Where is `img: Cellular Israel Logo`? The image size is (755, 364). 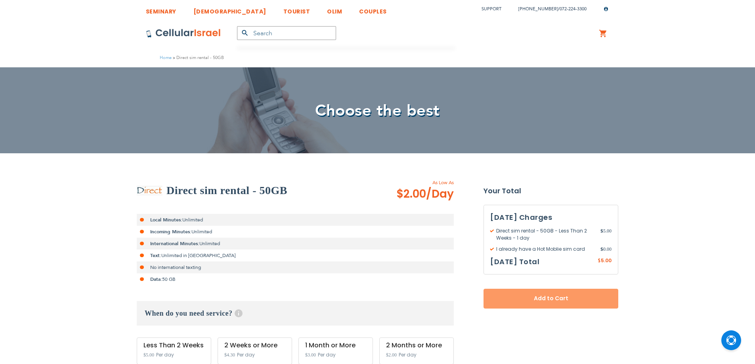 img: Cellular Israel Logo is located at coordinates (183, 33).